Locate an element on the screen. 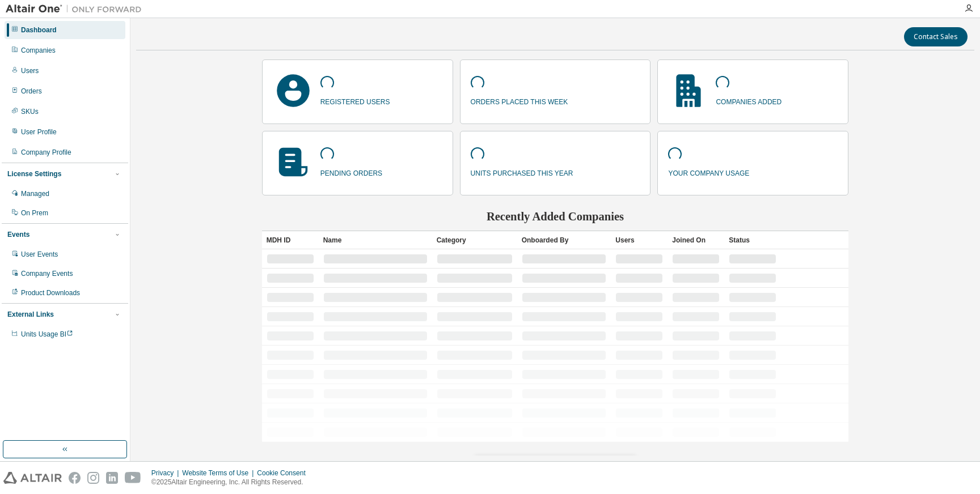  div: Privacy is located at coordinates (167, 473).